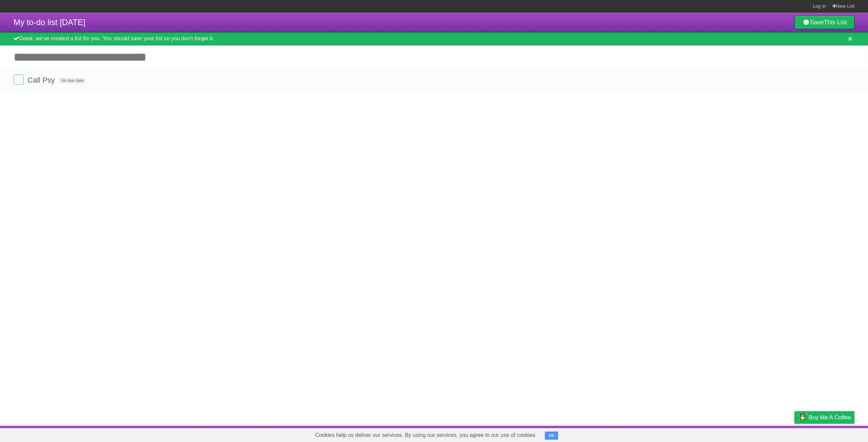 The image size is (868, 442). What do you see at coordinates (42, 80) in the screenshot?
I see `span: Call Psy` at bounding box center [42, 80].